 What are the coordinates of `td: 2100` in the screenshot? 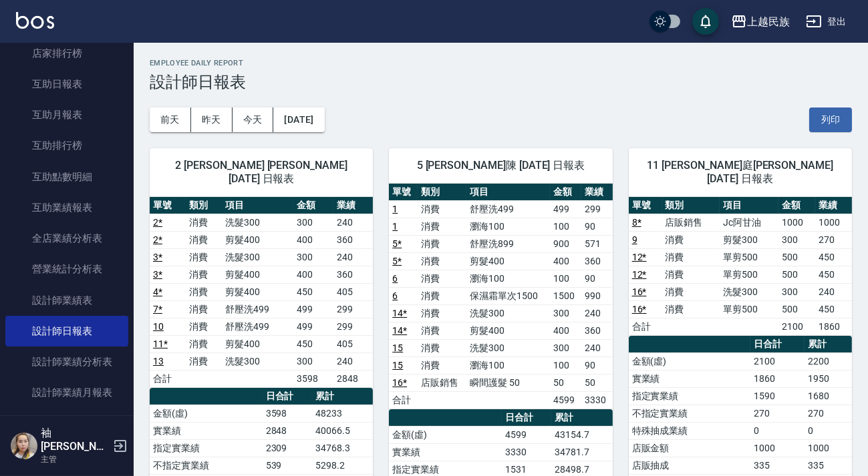 It's located at (796, 327).